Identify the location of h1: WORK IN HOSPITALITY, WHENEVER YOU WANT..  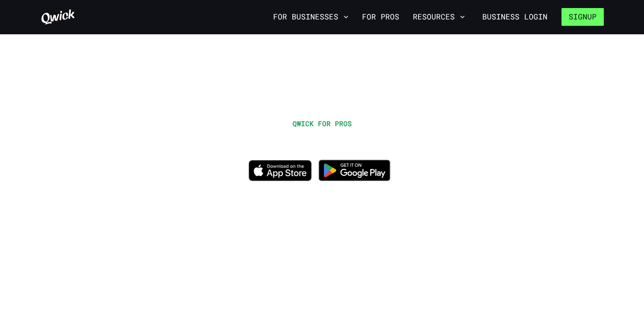
(322, 141).